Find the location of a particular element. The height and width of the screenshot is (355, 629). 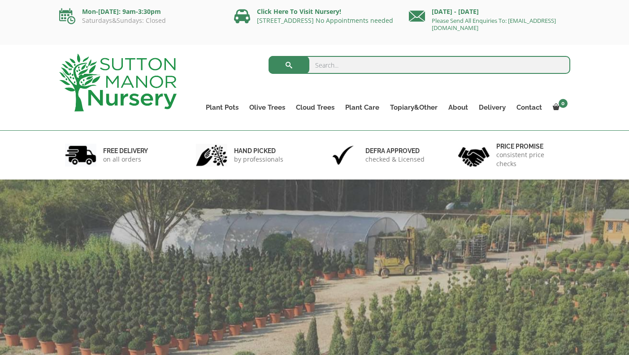

h6: FREE DELIVERY is located at coordinates (125, 151).